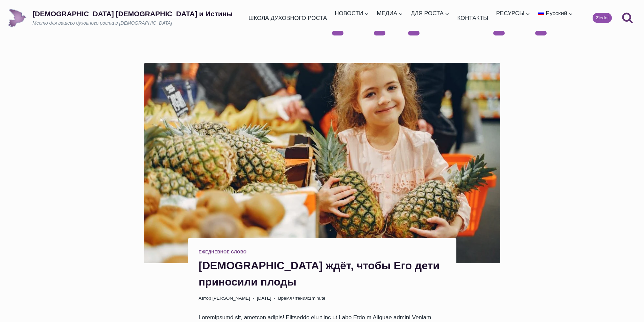  What do you see at coordinates (602, 18) in the screenshot?
I see `a: Ziedot` at bounding box center [602, 18].